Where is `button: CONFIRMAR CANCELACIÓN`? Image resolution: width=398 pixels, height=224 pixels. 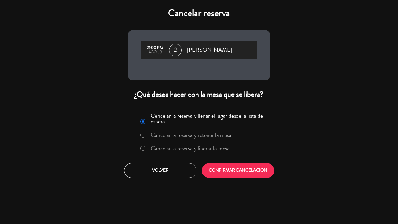 button: CONFIRMAR CANCELACIÓN is located at coordinates (238, 170).